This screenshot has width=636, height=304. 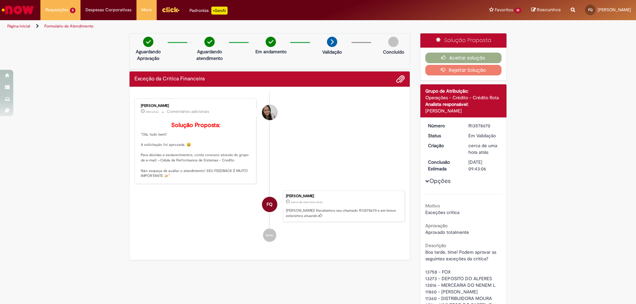 What do you see at coordinates (269, 207) in the screenshot?
I see `li: Felipe Araujo Quirino` at bounding box center [269, 207].